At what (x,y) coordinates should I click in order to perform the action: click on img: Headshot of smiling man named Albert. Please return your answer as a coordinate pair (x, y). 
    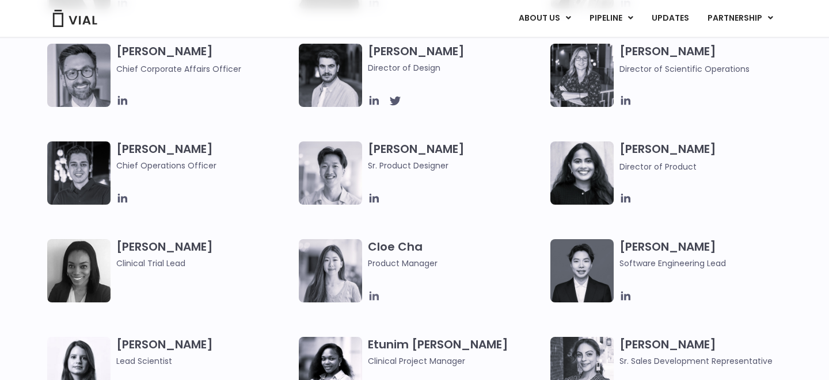
    Looking at the image, I should click on (330, 75).